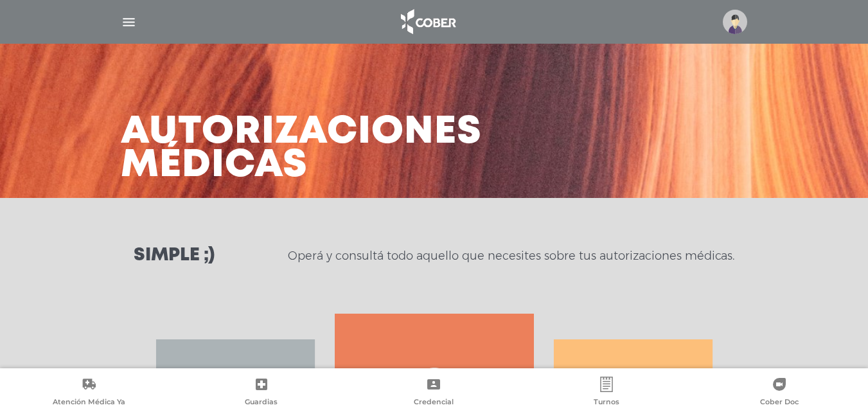  Describe the element at coordinates (174, 256) in the screenshot. I see `h3: Simple ;)` at that location.